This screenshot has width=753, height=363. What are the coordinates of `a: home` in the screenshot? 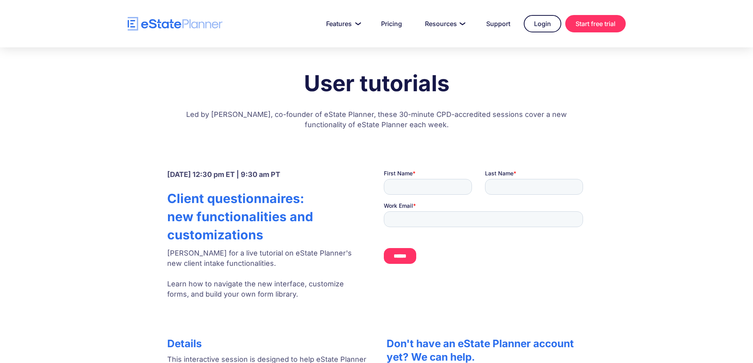 It's located at (175, 24).